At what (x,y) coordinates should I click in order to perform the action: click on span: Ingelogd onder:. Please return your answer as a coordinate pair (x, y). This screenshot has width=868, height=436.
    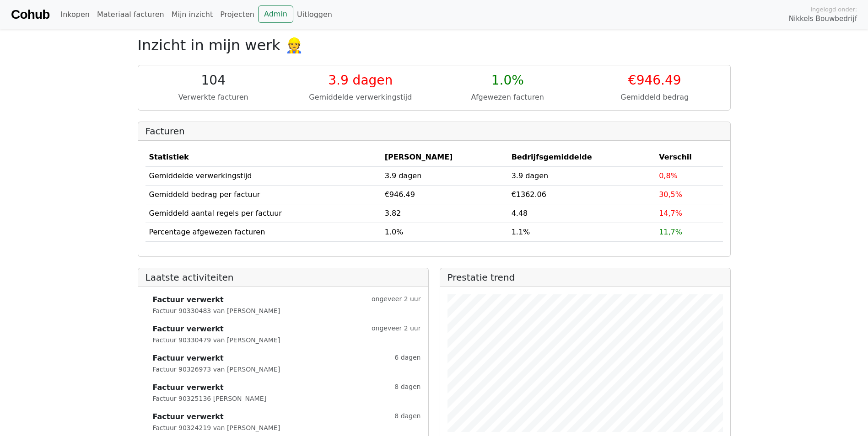
    Looking at the image, I should click on (834, 9).